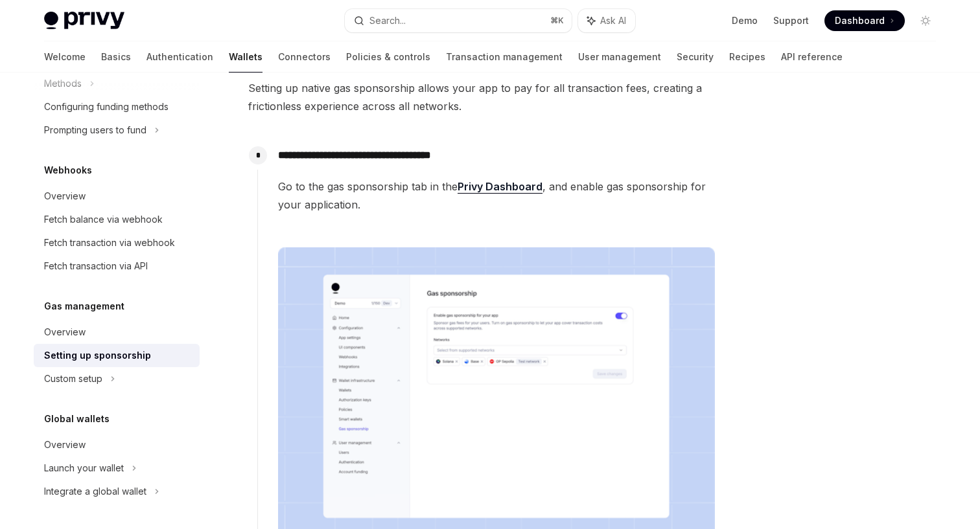 This screenshot has height=529, width=980. What do you see at coordinates (84, 469) in the screenshot?
I see `div: Launch your wallet` at bounding box center [84, 469].